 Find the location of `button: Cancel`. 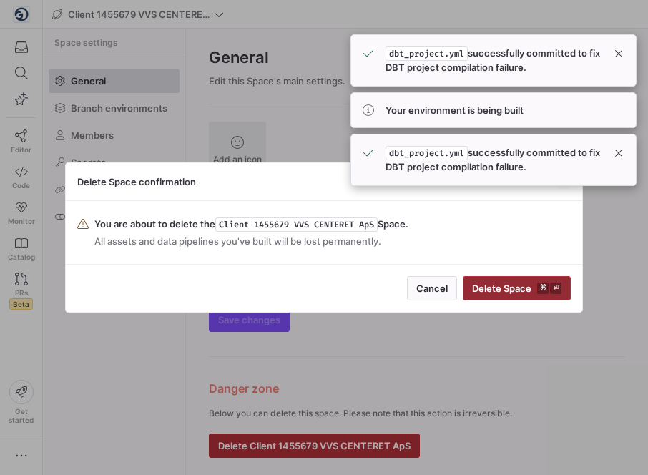

button: Cancel is located at coordinates (432, 288).